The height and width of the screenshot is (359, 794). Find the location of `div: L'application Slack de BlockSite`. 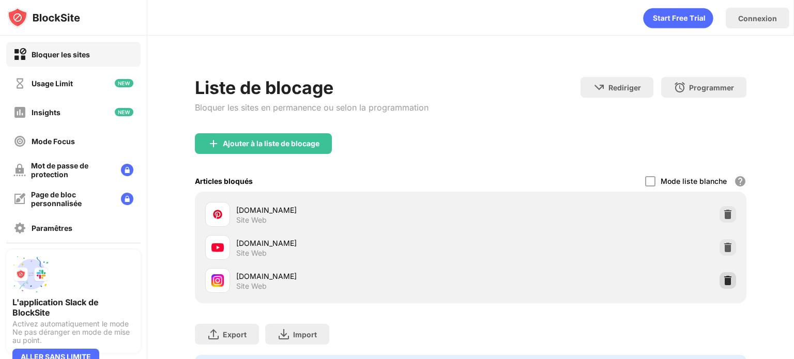

div: L'application Slack de BlockSite is located at coordinates (73, 308).